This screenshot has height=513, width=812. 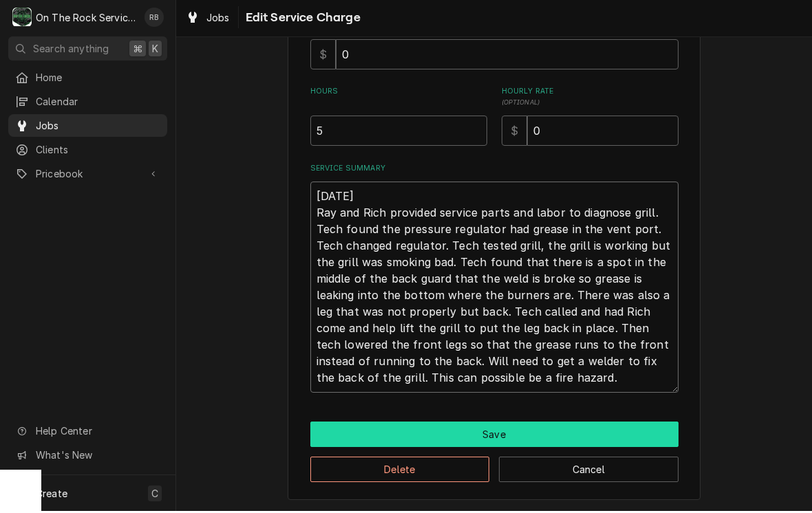 I want to click on div: RB, so click(x=154, y=19).